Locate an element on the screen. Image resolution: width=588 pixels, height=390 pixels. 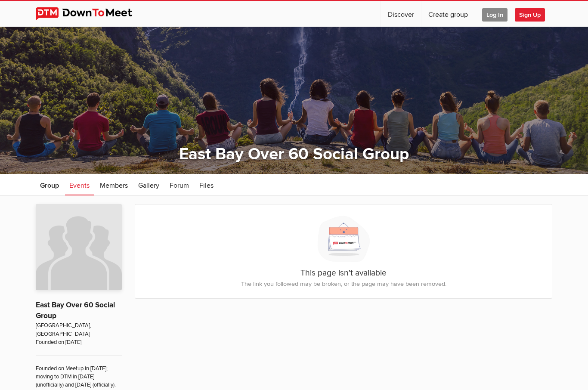
a: Group is located at coordinates (49, 184).